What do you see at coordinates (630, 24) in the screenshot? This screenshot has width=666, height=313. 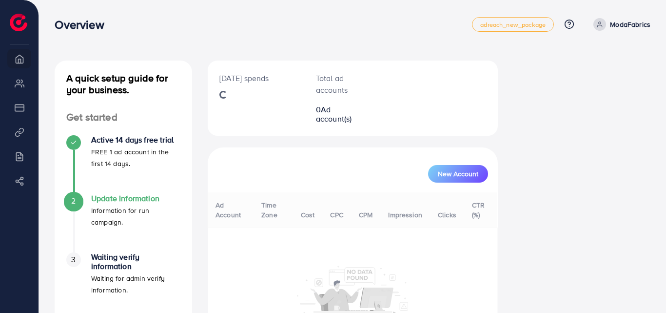 I see `p: ModaFabrics` at bounding box center [630, 24].